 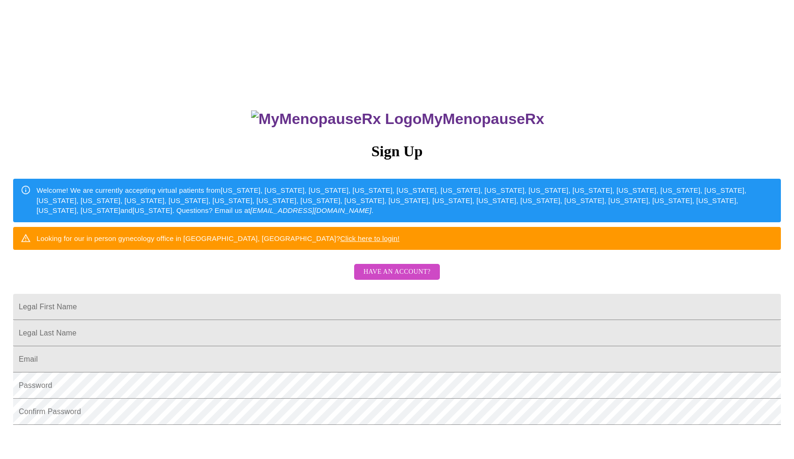 I want to click on a: Click here to login!, so click(x=370, y=238).